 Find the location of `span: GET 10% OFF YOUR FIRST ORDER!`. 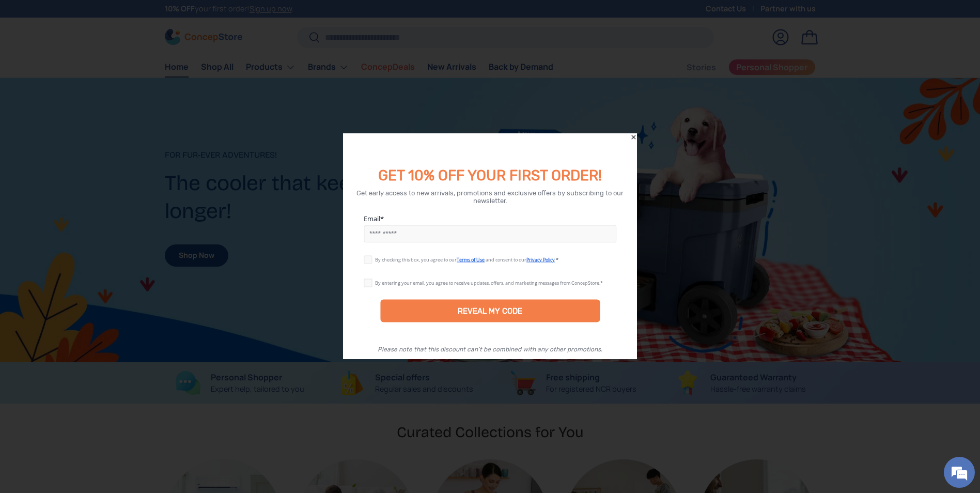

span: GET 10% OFF YOUR FIRST ORDER! is located at coordinates (490, 175).